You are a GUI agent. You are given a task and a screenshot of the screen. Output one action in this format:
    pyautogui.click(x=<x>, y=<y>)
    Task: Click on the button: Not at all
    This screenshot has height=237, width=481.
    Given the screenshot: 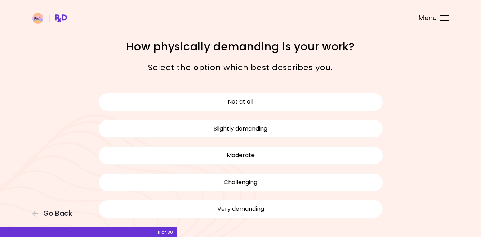 What is the action you would take?
    pyautogui.click(x=241, y=102)
    